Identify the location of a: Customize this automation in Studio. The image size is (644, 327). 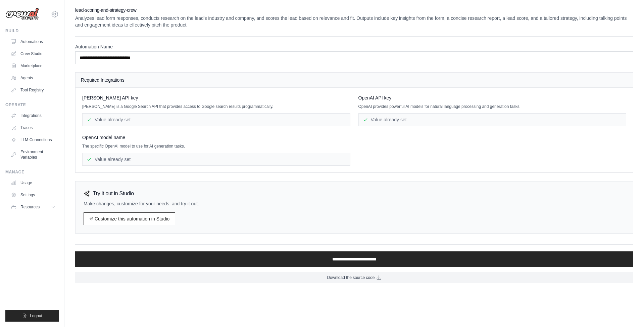
(129, 219).